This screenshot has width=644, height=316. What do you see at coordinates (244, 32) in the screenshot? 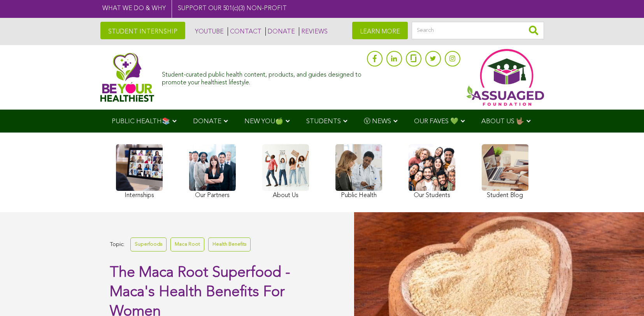
I see `a: CONTACT` at bounding box center [244, 32].